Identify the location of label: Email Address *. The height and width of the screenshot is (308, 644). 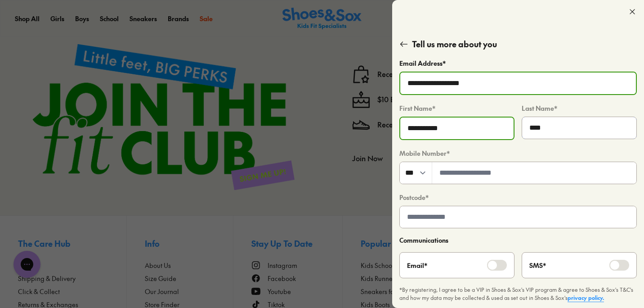
(423, 63).